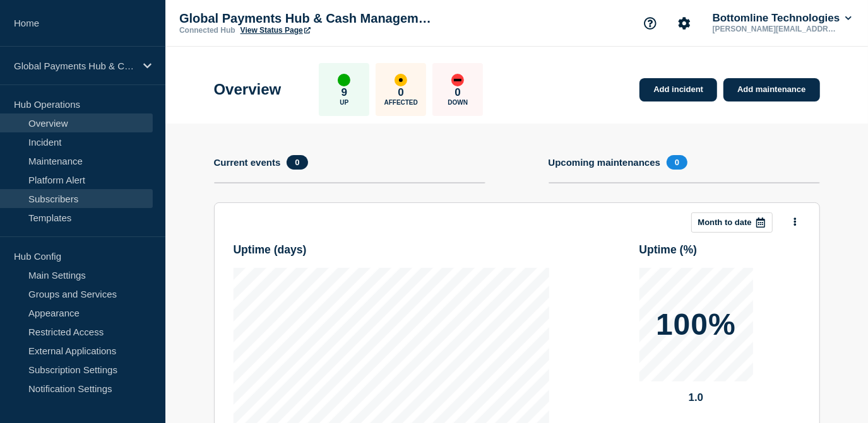  What do you see at coordinates (248, 162) in the screenshot?
I see `h4: Current events` at bounding box center [248, 162].